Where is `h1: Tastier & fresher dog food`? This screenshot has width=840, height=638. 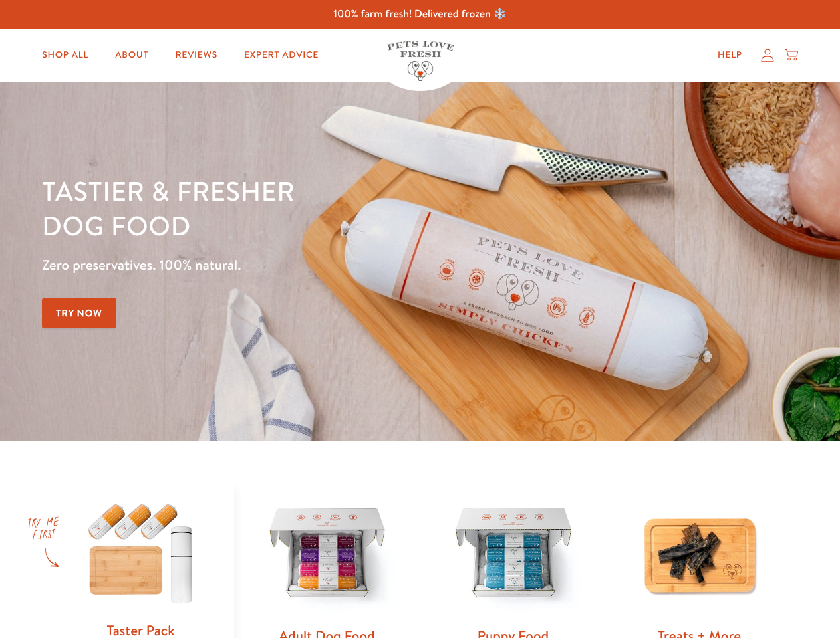 h1: Tastier & fresher dog food is located at coordinates (294, 208).